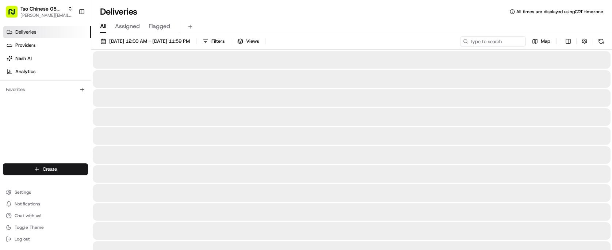 Image resolution: width=612 pixels, height=250 pixels. Describe the element at coordinates (47, 45) in the screenshot. I see `a: Providers` at that location.